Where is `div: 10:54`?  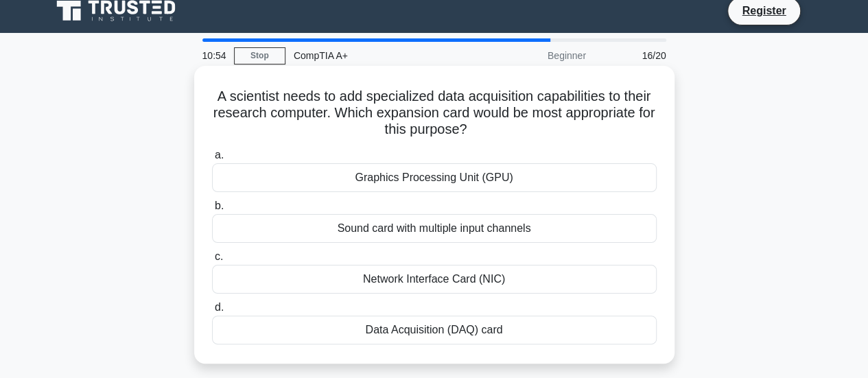 div: 10:54 is located at coordinates (214, 55).